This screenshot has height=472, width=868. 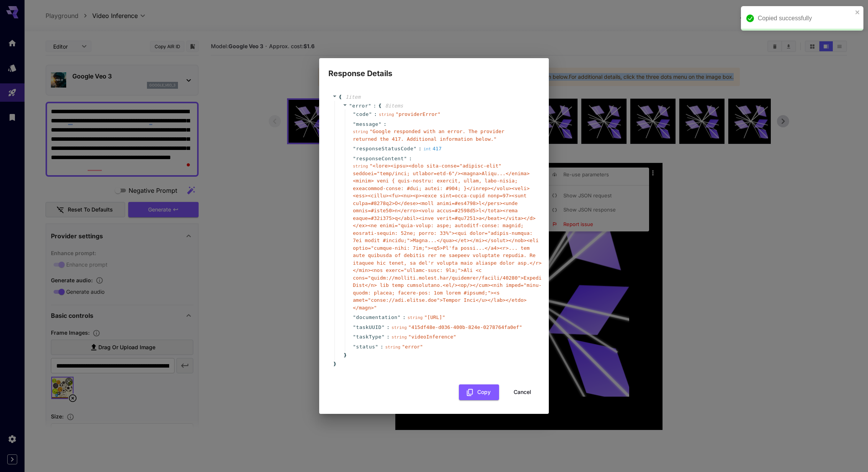 What do you see at coordinates (360, 105) in the screenshot?
I see `span: error` at bounding box center [360, 105].